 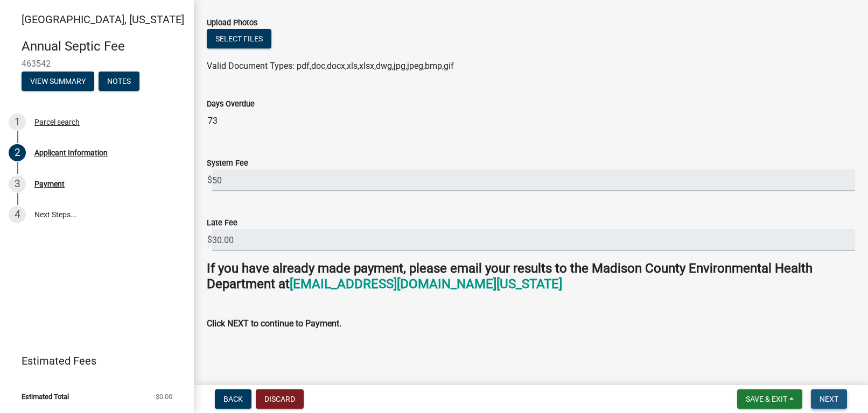 I want to click on div: 4, so click(x=17, y=214).